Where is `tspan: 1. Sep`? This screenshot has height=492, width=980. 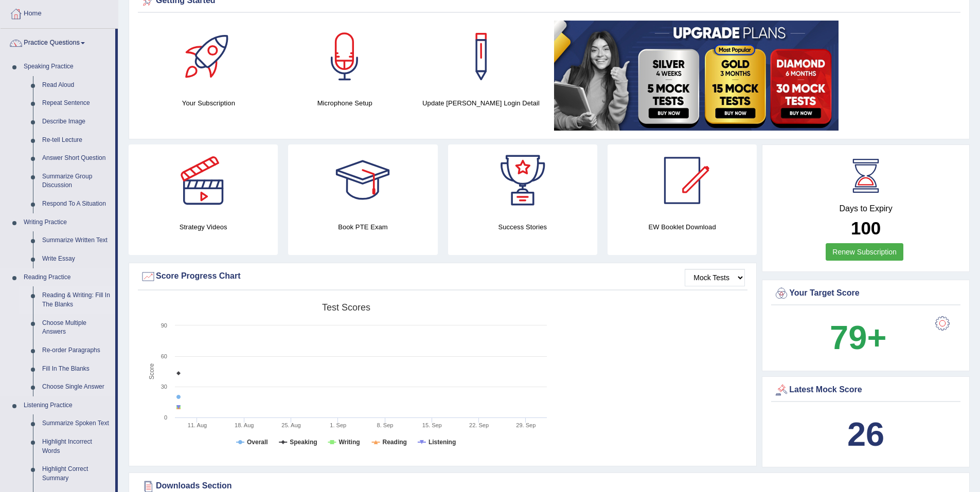 tspan: 1. Sep is located at coordinates (338, 425).